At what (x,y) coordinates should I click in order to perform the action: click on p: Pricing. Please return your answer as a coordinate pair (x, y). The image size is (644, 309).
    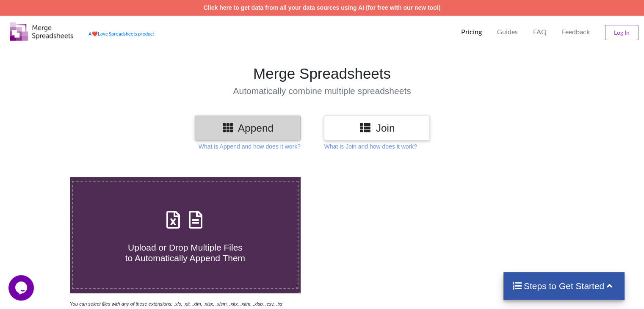
    Looking at the image, I should click on (471, 32).